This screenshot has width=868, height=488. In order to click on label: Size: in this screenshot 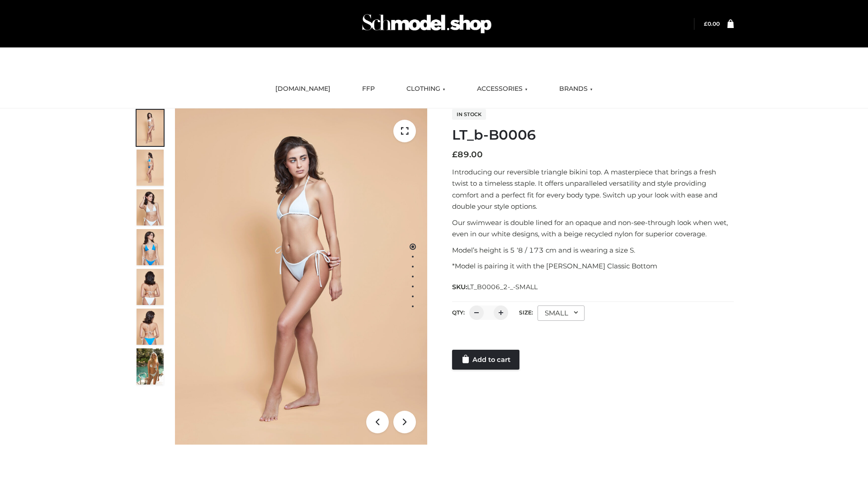, I will do `click(525, 312)`.